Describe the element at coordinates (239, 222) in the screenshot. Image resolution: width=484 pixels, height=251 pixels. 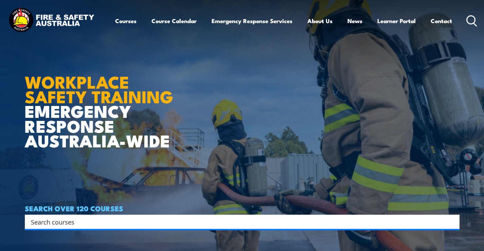
I see `form: Search form` at that location.